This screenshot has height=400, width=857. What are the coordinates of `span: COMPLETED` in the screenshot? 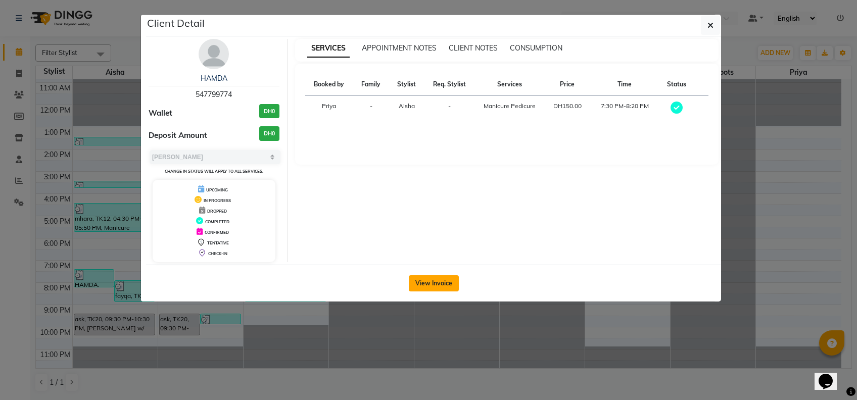 It's located at (217, 222).